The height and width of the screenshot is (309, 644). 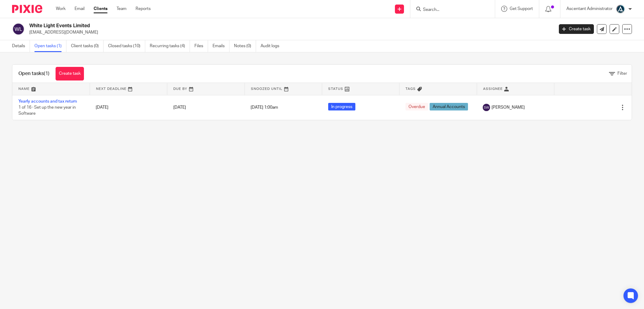 I want to click on span: Status, so click(x=336, y=88).